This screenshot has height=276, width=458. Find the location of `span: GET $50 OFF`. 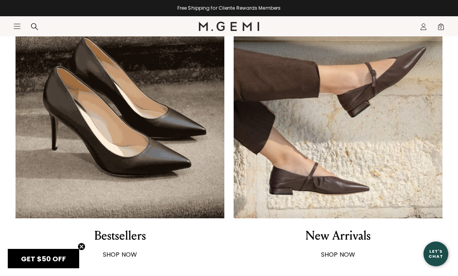

span: GET $50 OFF is located at coordinates (43, 259).